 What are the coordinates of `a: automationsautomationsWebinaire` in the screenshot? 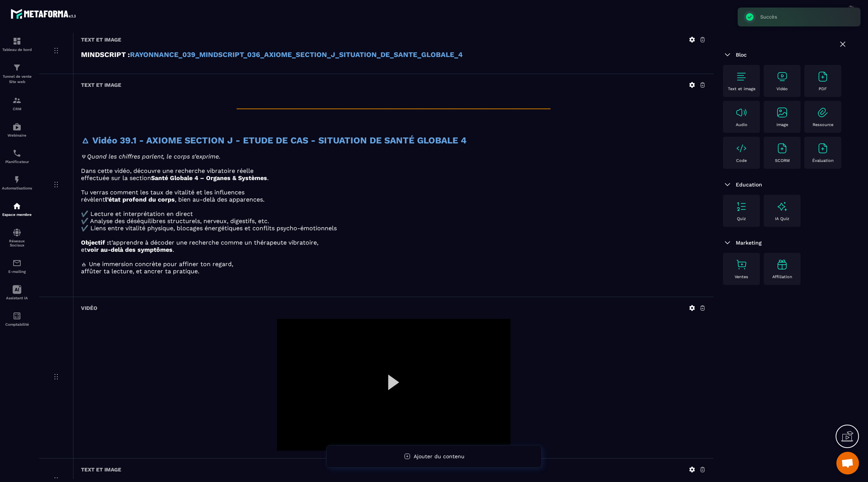 It's located at (17, 130).